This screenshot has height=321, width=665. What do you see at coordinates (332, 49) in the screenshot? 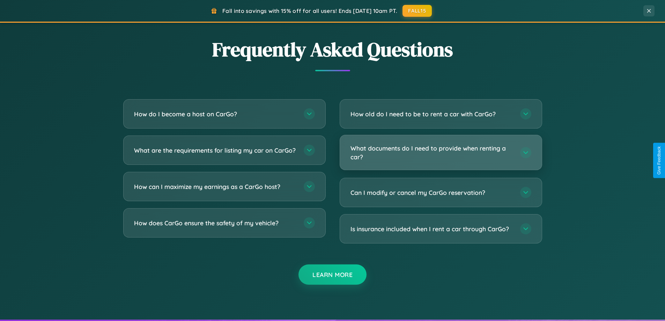
I see `h2: Frequently Asked Questions` at bounding box center [332, 49].